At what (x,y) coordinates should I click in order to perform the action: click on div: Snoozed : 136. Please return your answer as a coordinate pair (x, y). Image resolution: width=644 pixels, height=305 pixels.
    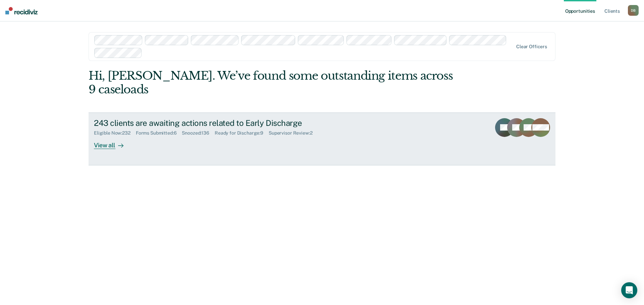
    Looking at the image, I should click on (198, 133).